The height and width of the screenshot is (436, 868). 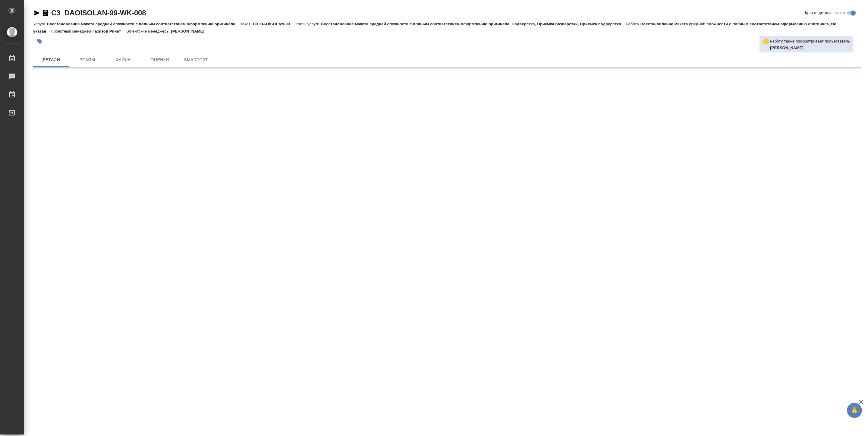 What do you see at coordinates (87, 59) in the screenshot?
I see `span: Этапы` at bounding box center [87, 59].